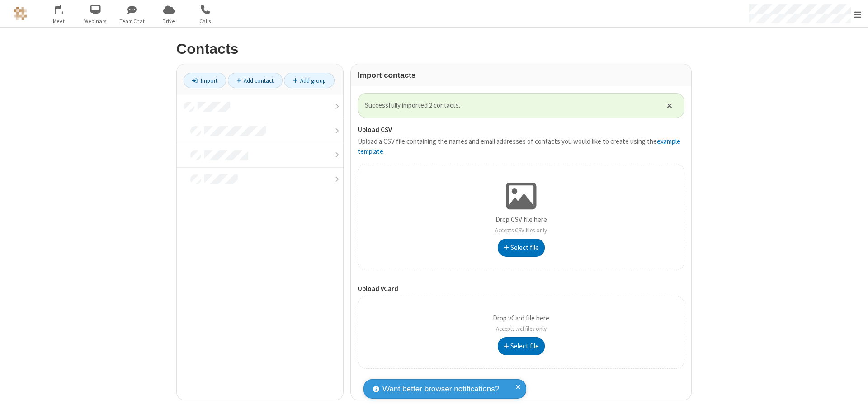  Describe the element at coordinates (521, 289) in the screenshot. I see `label: Upload vCard` at that location.